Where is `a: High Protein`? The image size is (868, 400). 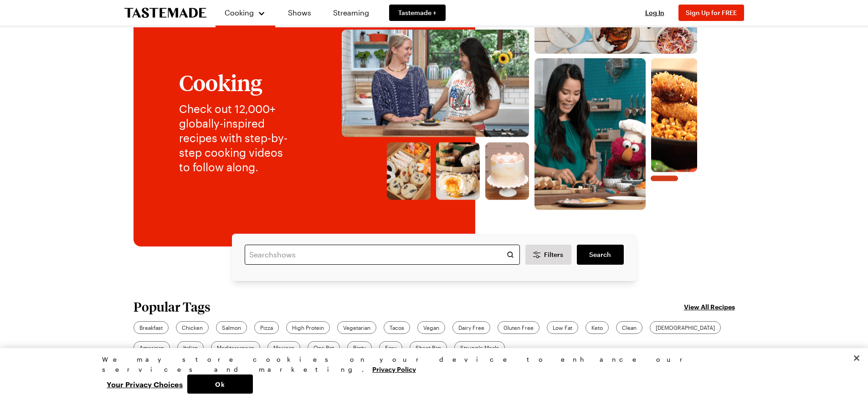 a: High Protein is located at coordinates (308, 328).